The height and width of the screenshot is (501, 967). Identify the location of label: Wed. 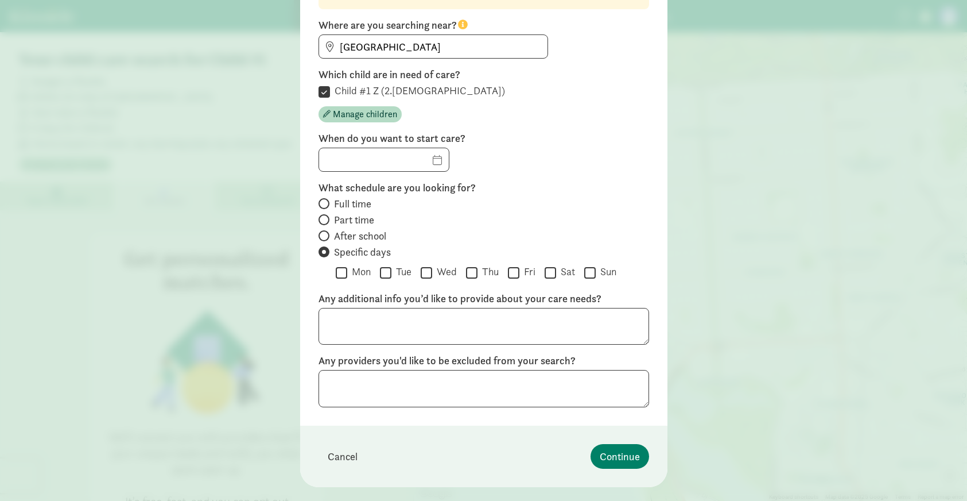
(444, 272).